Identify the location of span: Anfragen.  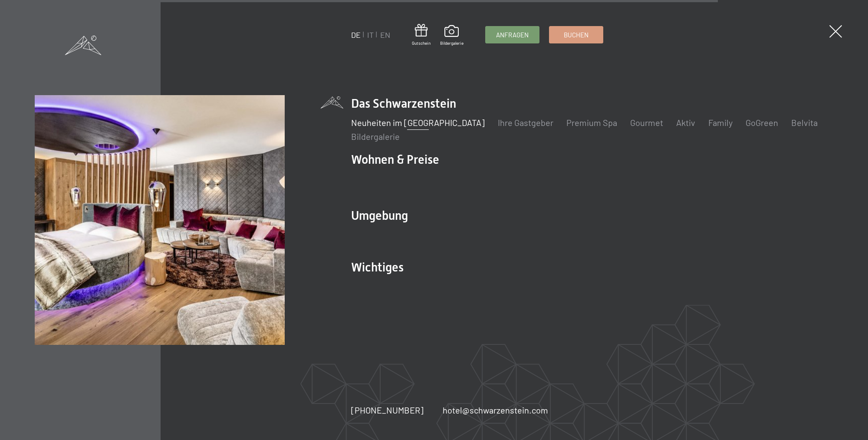
(512, 35).